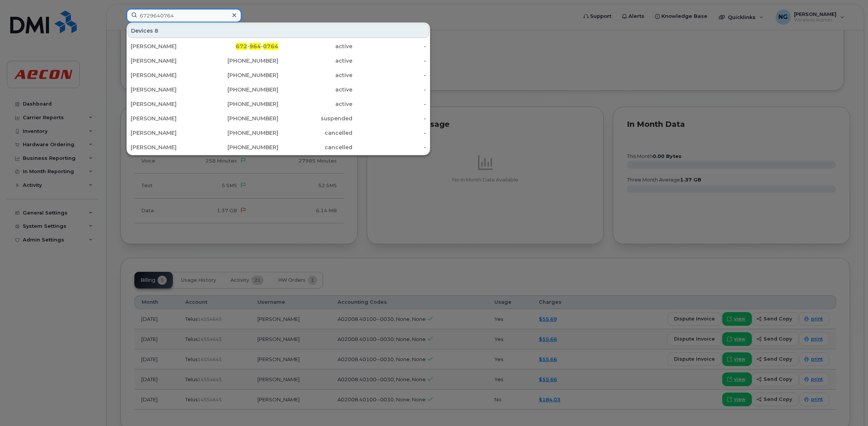  What do you see at coordinates (271, 46) in the screenshot?
I see `span: 0764` at bounding box center [271, 46].